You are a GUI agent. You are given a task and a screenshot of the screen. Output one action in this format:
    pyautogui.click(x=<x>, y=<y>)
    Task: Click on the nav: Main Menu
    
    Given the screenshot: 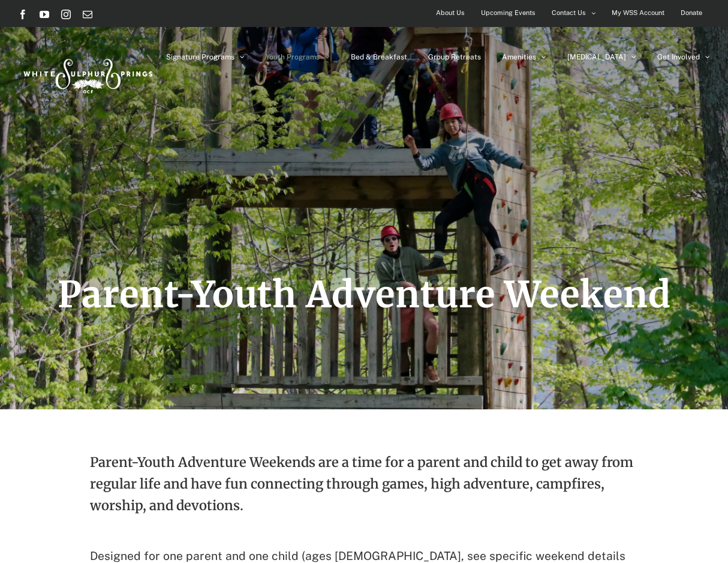 What is the action you would take?
    pyautogui.click(x=438, y=57)
    